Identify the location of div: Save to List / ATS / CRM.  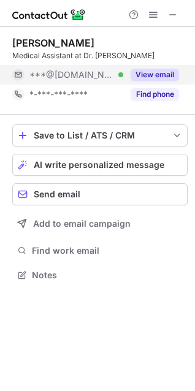
(100, 135).